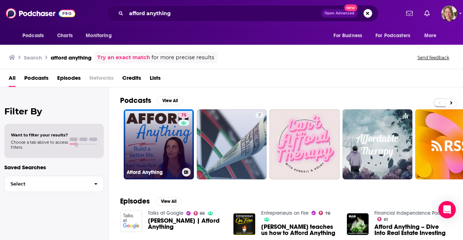 This screenshot has height=240, width=463. What do you see at coordinates (284, 213) in the screenshot?
I see `a: Entrepreneurs on Fire` at bounding box center [284, 213].